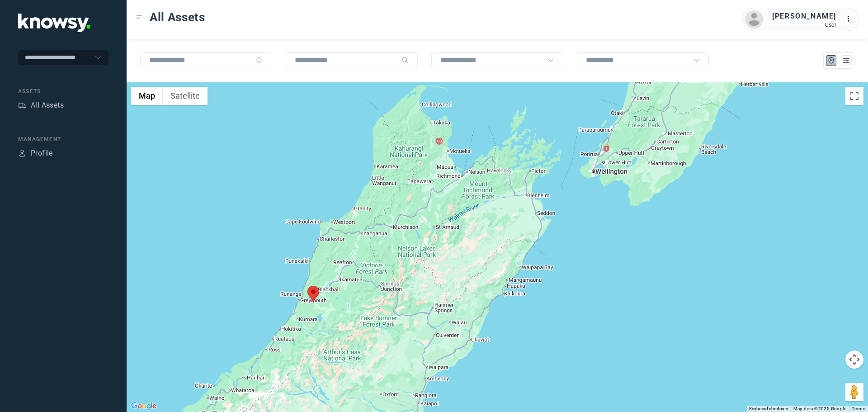  I want to click on span: All Assets, so click(177, 17).